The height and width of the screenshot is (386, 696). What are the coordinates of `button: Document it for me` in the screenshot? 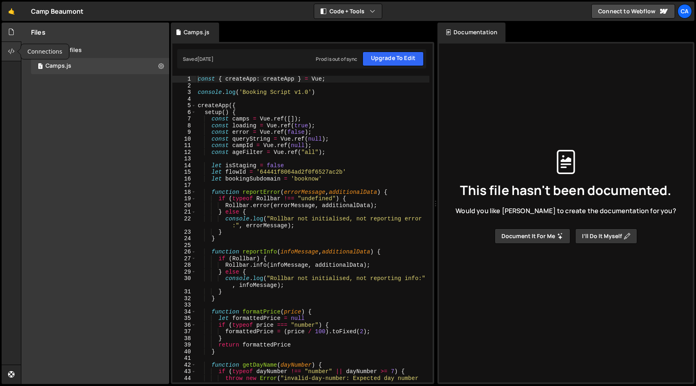 It's located at (532, 236).